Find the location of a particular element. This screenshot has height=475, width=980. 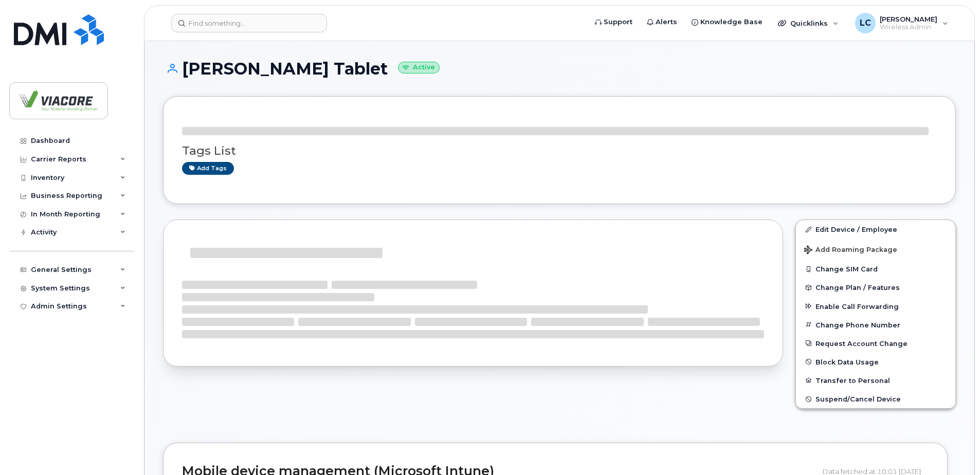

button: Change Phone Number is located at coordinates (876, 325).